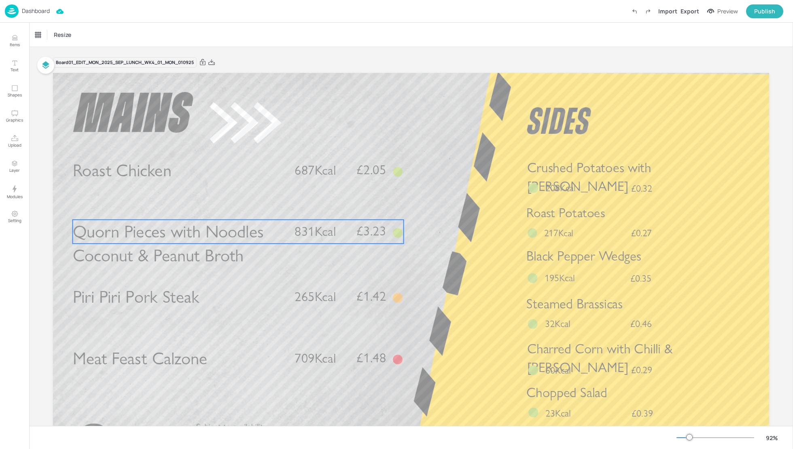 The width and height of the screenshot is (793, 449). What do you see at coordinates (690, 11) in the screenshot?
I see `div: Export` at bounding box center [690, 11].